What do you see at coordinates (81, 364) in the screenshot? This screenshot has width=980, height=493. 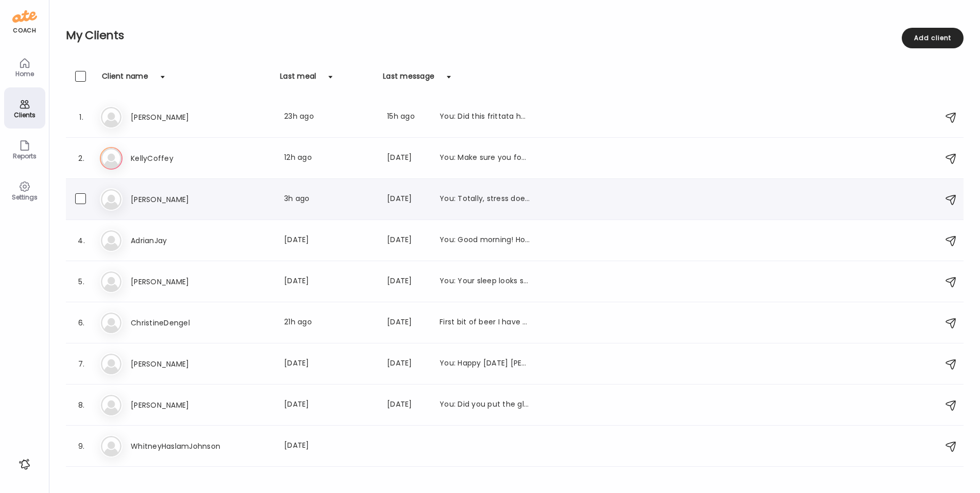 I see `div: 7.` at bounding box center [81, 364].